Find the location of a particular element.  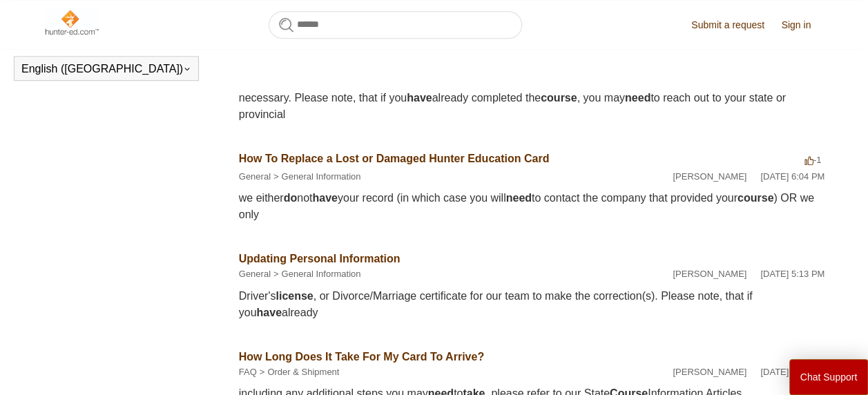

a: How To Replace a Lost or Damaged Hunter Education Card is located at coordinates (394, 158).